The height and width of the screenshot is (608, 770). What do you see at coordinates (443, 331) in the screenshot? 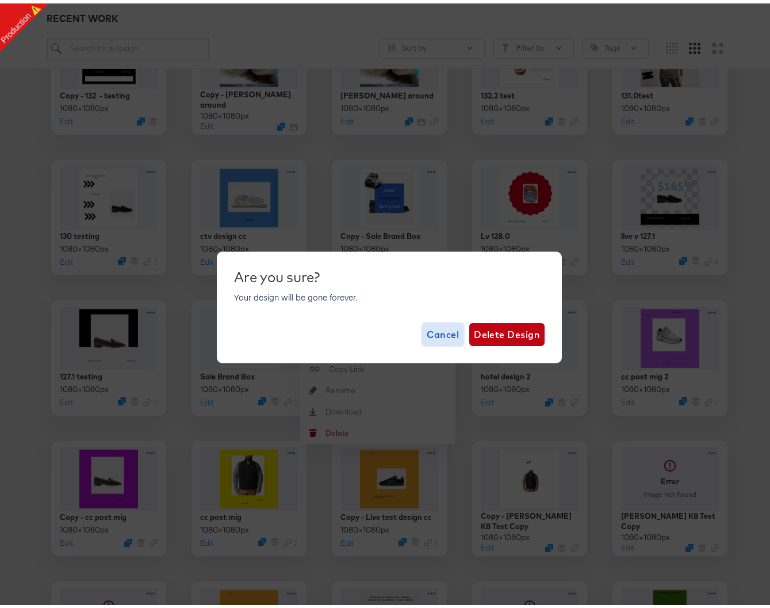
I see `button: Cancel` at bounding box center [443, 331].